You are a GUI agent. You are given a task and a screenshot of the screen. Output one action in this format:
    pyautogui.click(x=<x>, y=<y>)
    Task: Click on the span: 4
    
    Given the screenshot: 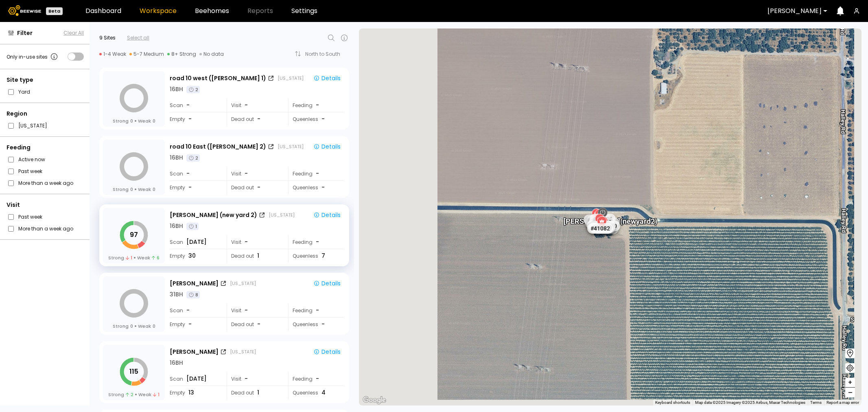 What is the action you would take?
    pyautogui.click(x=324, y=393)
    